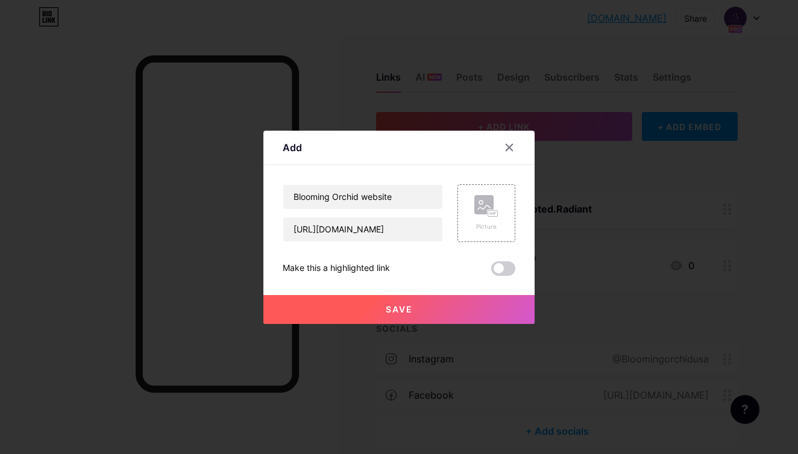  I want to click on input: Title, so click(363, 197).